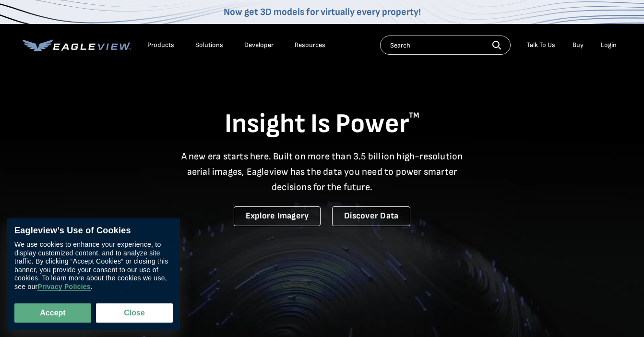  Describe the element at coordinates (53, 313) in the screenshot. I see `button: Accept` at that location.